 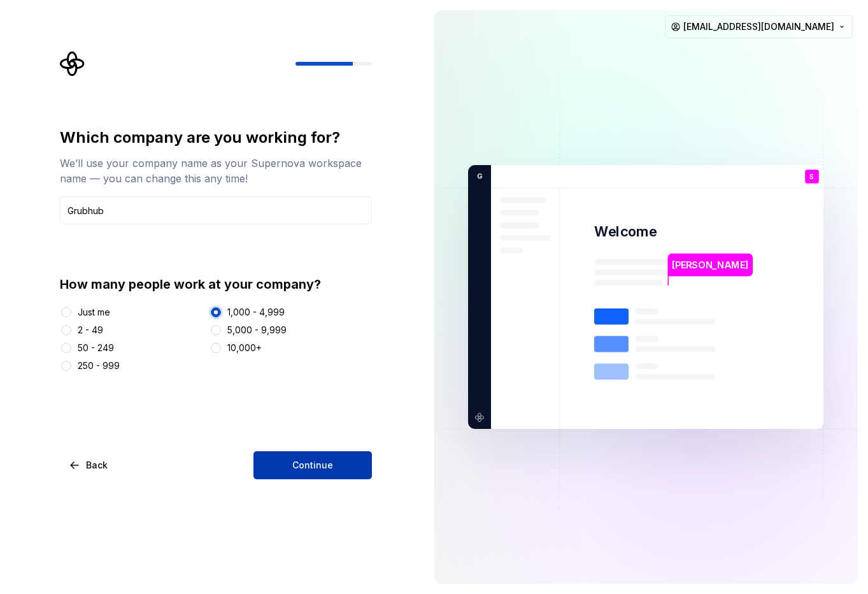 What do you see at coordinates (216, 170) in the screenshot?
I see `div: We’ll use your company name as your Supernova workspace name — you can change this any time!` at bounding box center [216, 170].